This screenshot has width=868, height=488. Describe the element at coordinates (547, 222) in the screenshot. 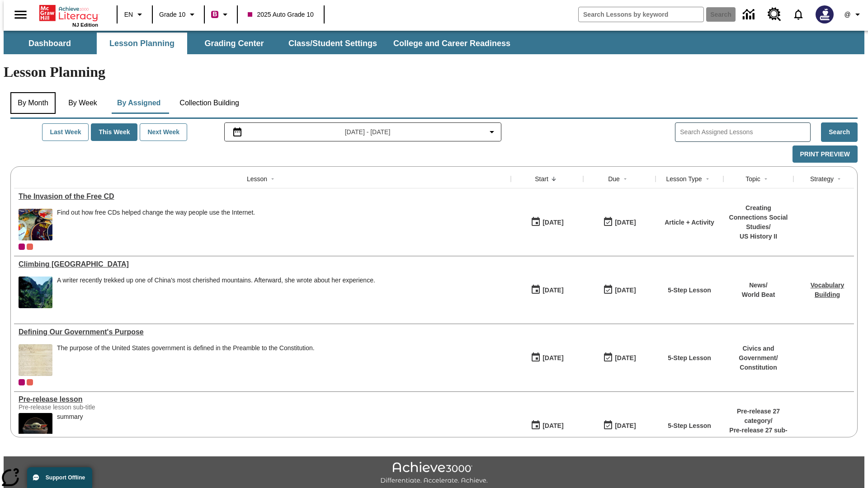

I see `button: 09/01/25: First time the lesson was available` at that location.